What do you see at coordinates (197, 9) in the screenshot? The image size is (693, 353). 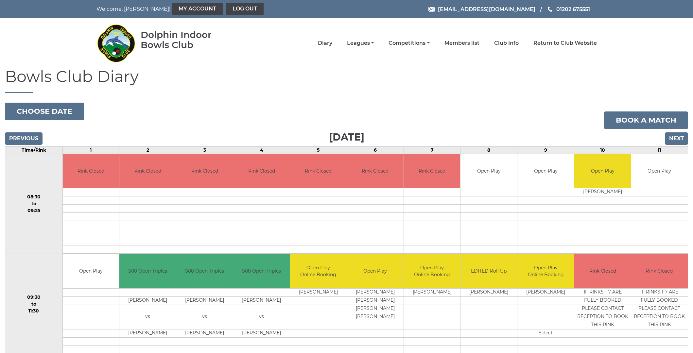 I see `a: My Account` at bounding box center [197, 9].